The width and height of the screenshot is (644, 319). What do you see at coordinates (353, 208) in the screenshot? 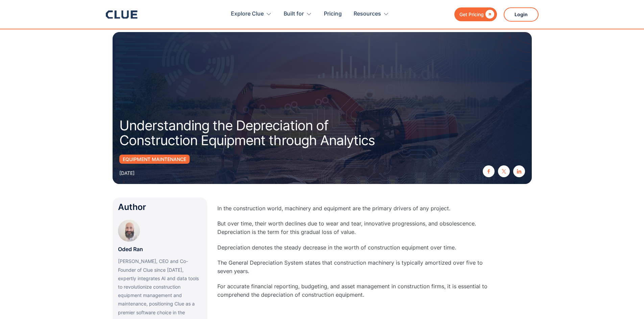
I see `p: In the construction world, machinery and equipment are the primary drivers of any project.` at bounding box center [353, 208].